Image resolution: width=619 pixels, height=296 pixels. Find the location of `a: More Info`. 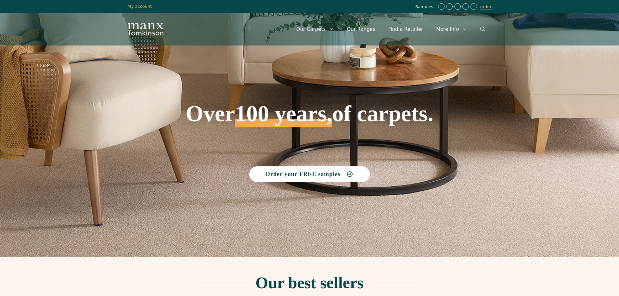

a: More Info is located at coordinates (451, 29).